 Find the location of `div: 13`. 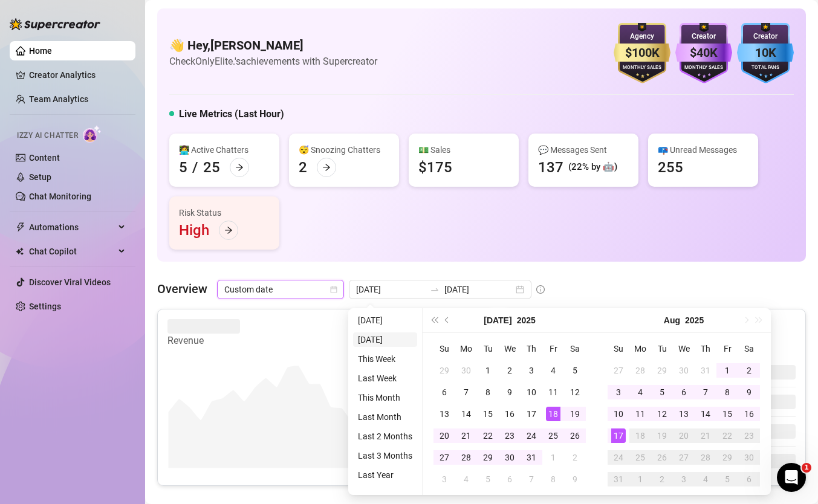

div: 13 is located at coordinates (444, 414).